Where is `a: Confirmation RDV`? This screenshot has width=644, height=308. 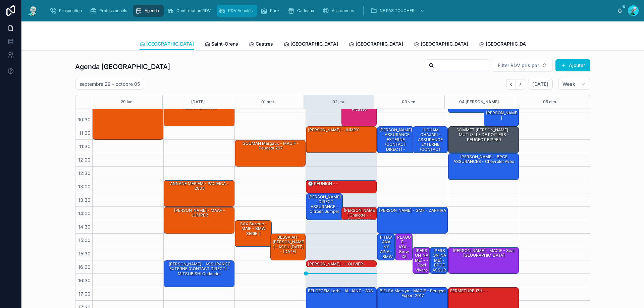 a: Confirmation RDV is located at coordinates (190, 11).